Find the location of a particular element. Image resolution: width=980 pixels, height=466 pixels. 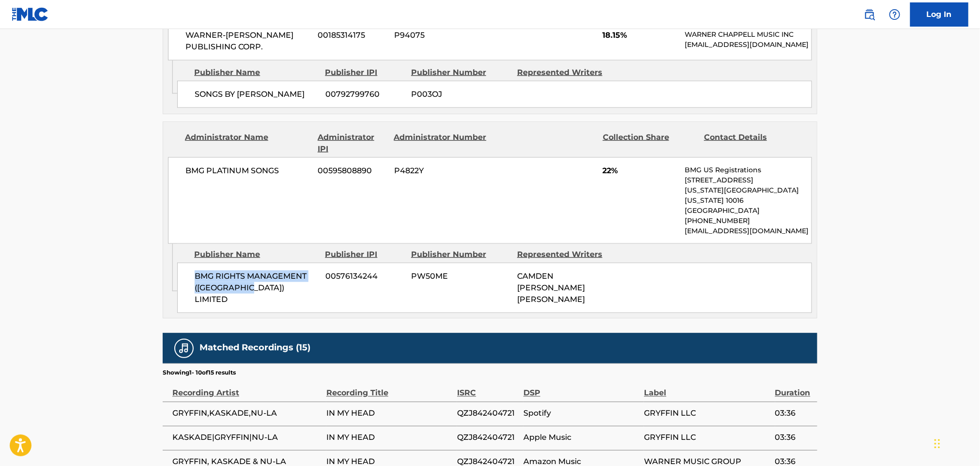

span: Spotify is located at coordinates (581, 414).